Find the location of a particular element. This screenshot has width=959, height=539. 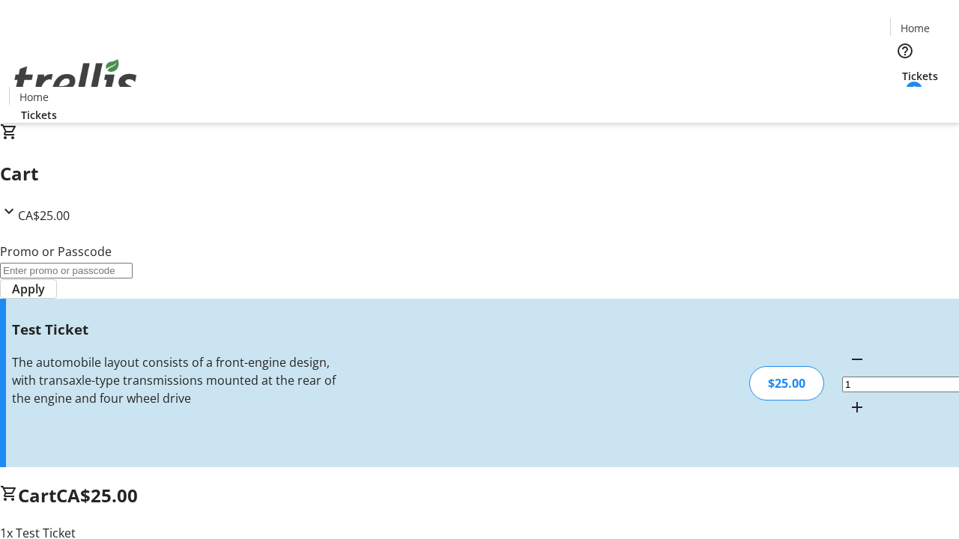

span: Apply is located at coordinates (28, 289).